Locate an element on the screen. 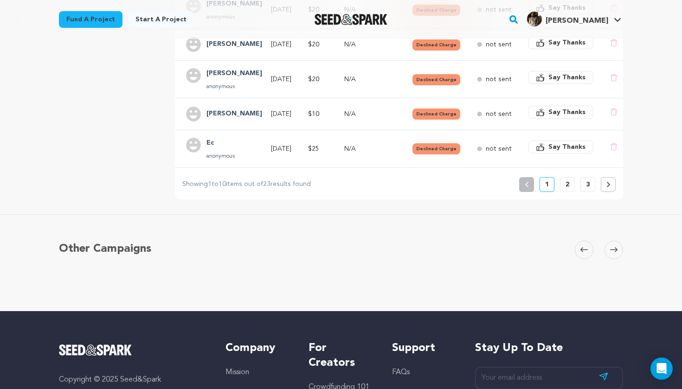 The height and width of the screenshot is (389, 682). div: Open Intercom Messenger is located at coordinates (661, 369).